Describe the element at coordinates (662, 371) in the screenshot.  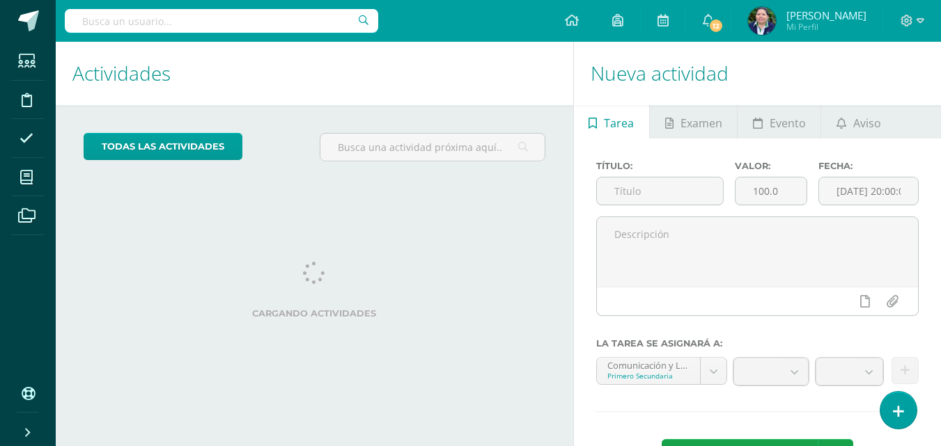
I see `a: Comunicación y Lenguaje 'A'Primero Secundaria` at that location.